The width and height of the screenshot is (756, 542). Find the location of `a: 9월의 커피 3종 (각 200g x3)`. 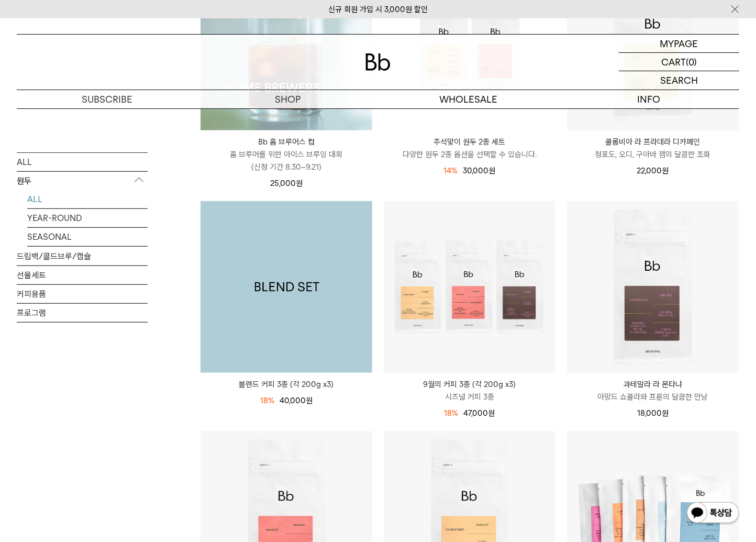

a: 9월의 커피 3종 (각 200g x3) is located at coordinates (470, 287).